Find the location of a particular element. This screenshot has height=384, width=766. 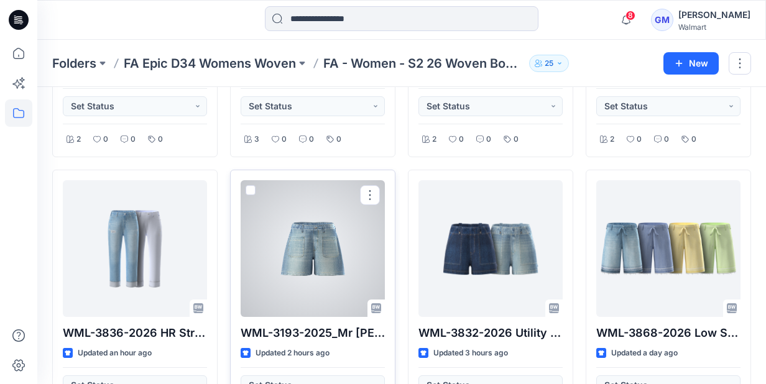

a: WML-3832-2026 Utility Shorts is located at coordinates (490, 249).